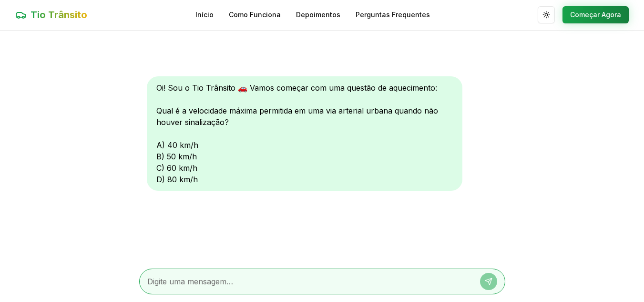  I want to click on a: Começar Agora, so click(595, 15).